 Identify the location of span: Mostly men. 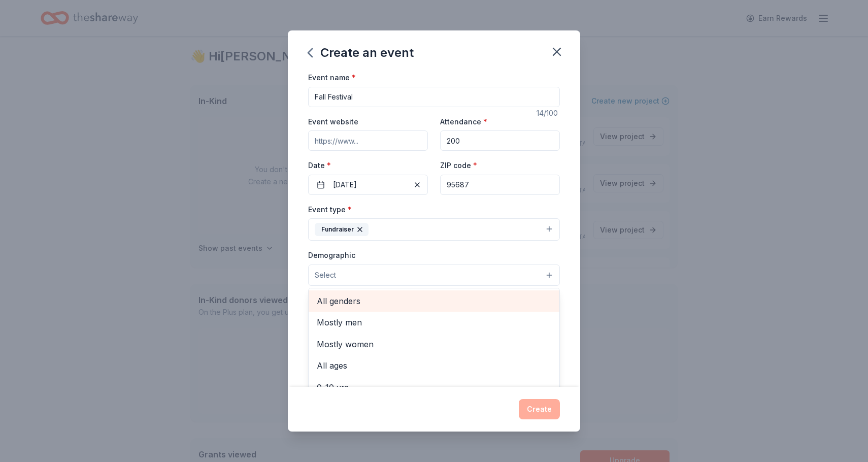
(434, 322).